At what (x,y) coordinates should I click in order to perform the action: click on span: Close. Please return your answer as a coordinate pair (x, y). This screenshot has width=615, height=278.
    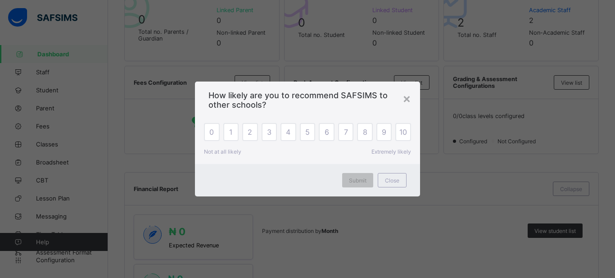
    Looking at the image, I should click on (392, 180).